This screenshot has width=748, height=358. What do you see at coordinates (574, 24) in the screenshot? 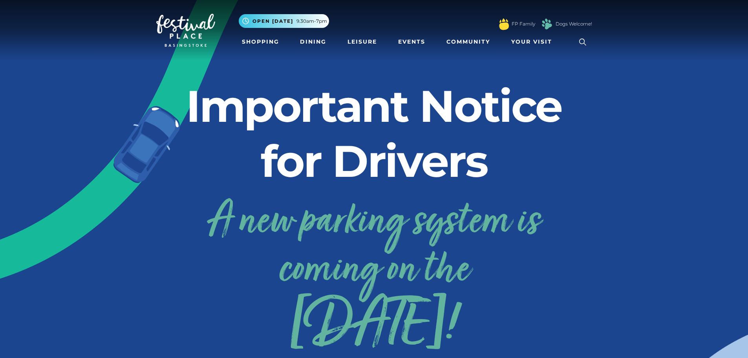
I see `a: Dogs Welcome!` at bounding box center [574, 24].